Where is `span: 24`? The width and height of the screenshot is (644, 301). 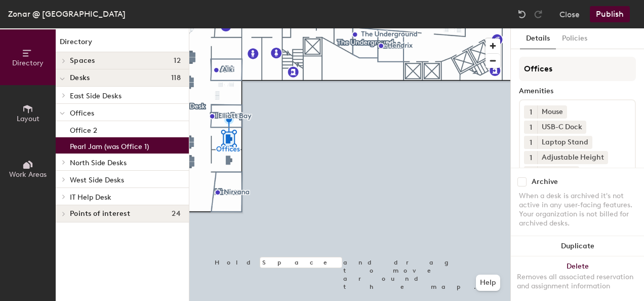 span: 24 is located at coordinates (176, 213).